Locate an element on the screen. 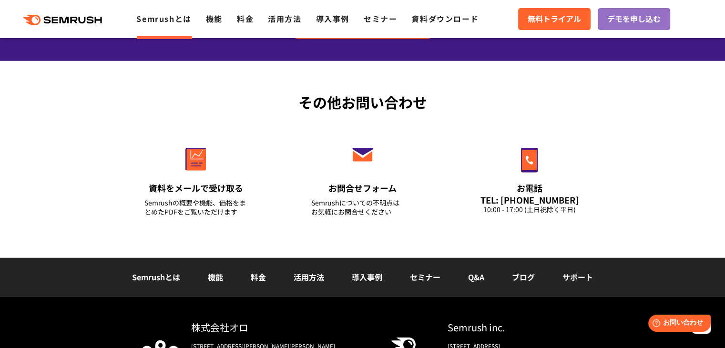  span: デモを申し込む is located at coordinates (634, 19).